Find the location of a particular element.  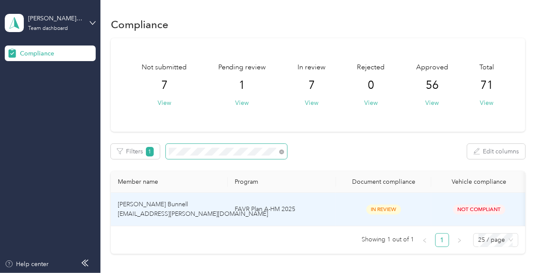

div: Team dashboard is located at coordinates (48, 29).